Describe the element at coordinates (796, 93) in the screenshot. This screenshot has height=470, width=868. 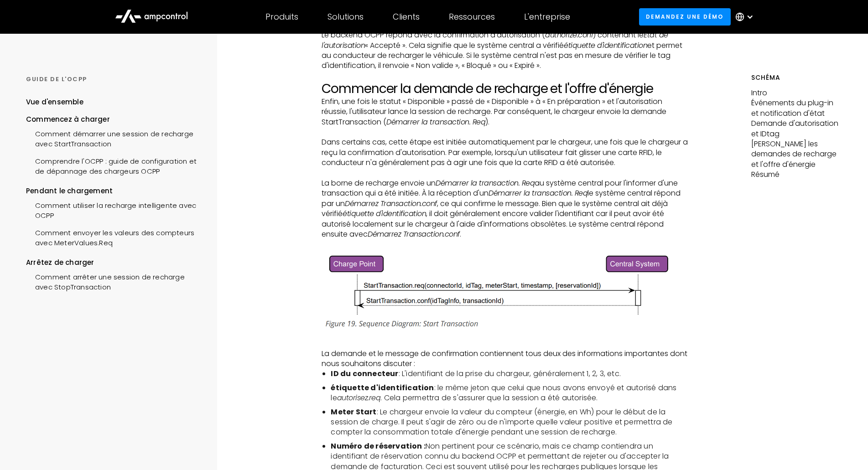
I see `p: Intro` at that location.